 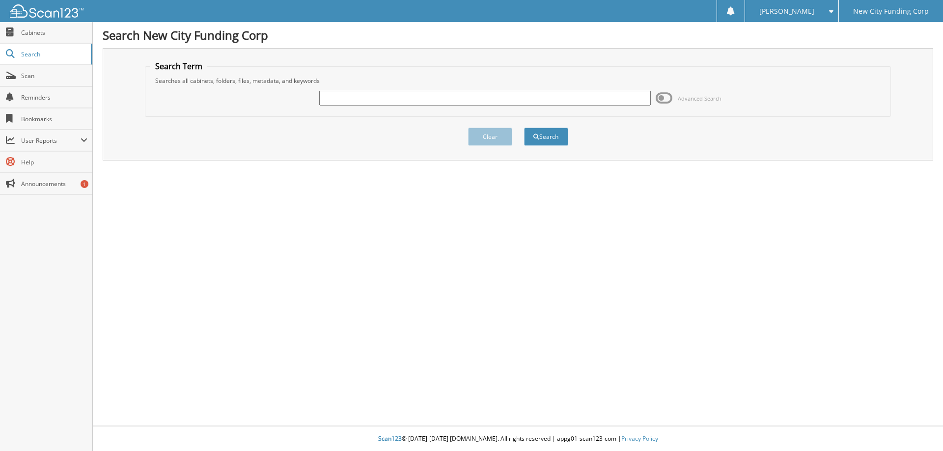 I want to click on span: Announcements, so click(x=54, y=184).